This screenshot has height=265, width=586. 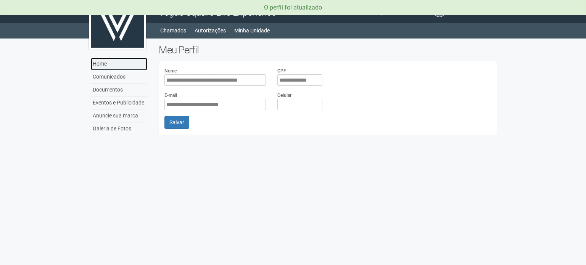 I want to click on label: E-mail, so click(x=170, y=95).